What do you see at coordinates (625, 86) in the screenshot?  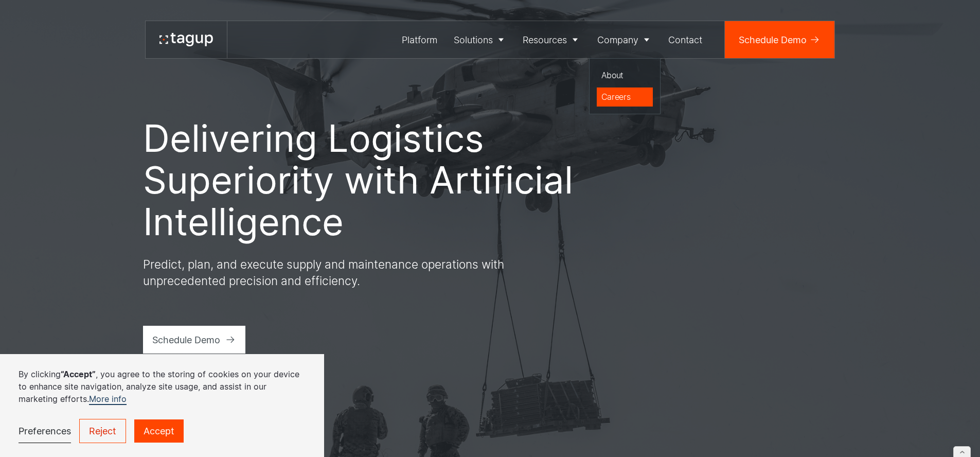 I see `nav: Company` at bounding box center [625, 86].